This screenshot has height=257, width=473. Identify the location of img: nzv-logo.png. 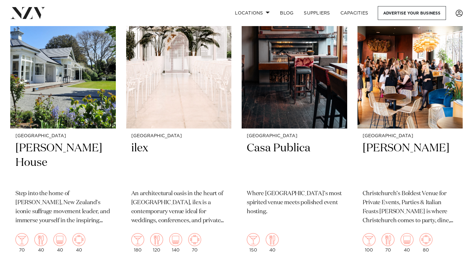
(28, 13).